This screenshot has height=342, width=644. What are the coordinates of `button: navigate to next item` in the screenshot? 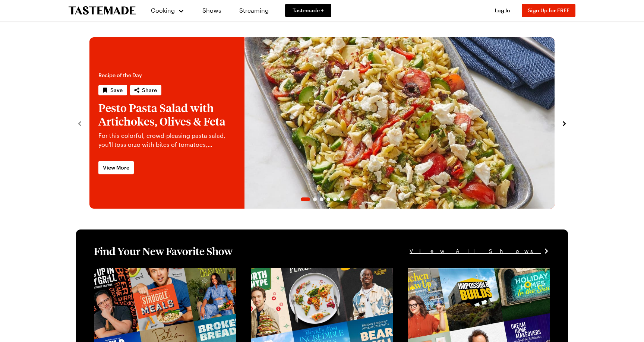 It's located at (564, 123).